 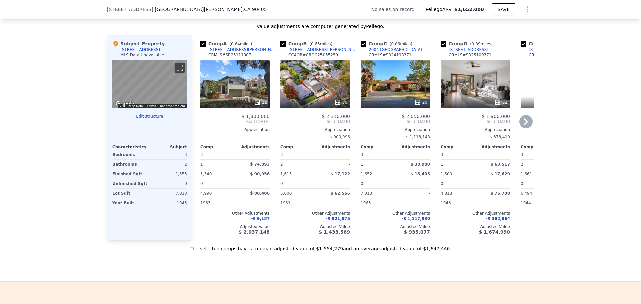 I want to click on div: Bathrooms, so click(x=130, y=164).